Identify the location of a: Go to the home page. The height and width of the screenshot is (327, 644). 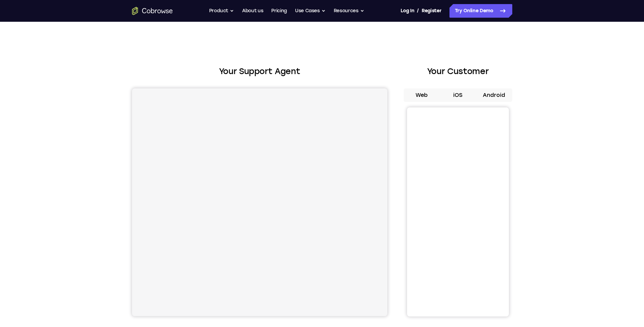
(152, 11).